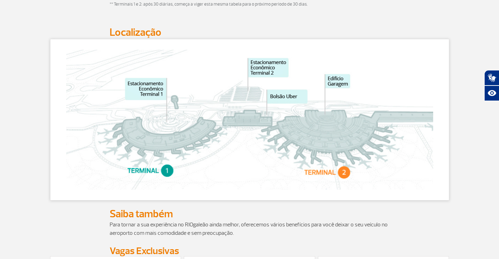 Image resolution: width=499 pixels, height=259 pixels. What do you see at coordinates (250, 251) in the screenshot?
I see `h3: Vagas Exclusivas` at bounding box center [250, 251].